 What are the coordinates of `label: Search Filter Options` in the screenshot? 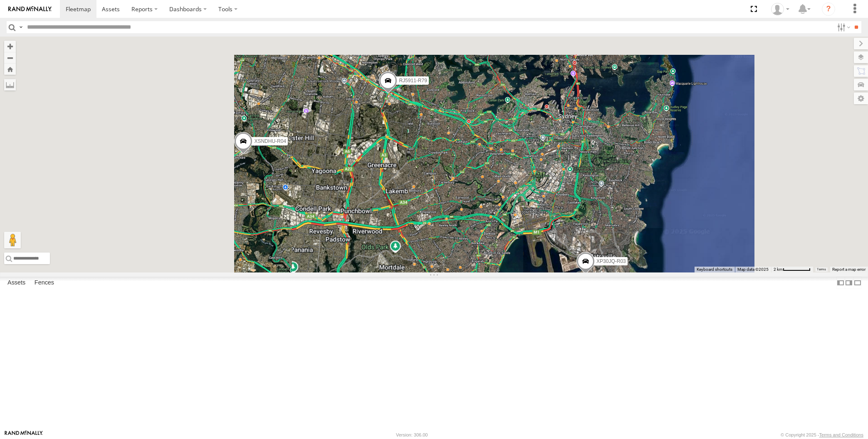 It's located at (842, 27).